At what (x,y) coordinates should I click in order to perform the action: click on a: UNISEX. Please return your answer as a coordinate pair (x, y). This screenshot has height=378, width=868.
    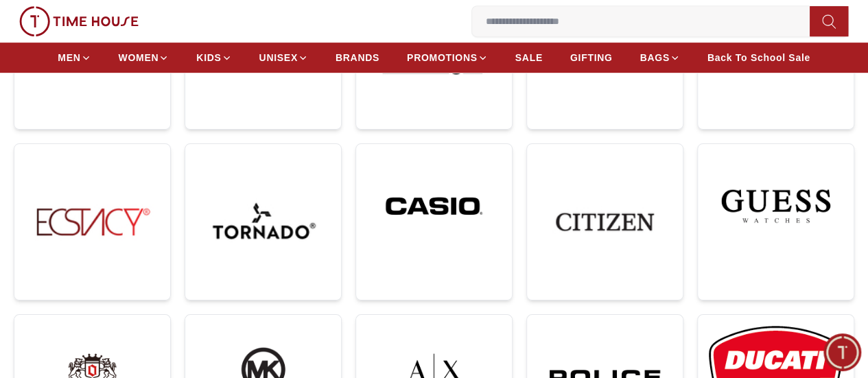
    Looking at the image, I should click on (283, 58).